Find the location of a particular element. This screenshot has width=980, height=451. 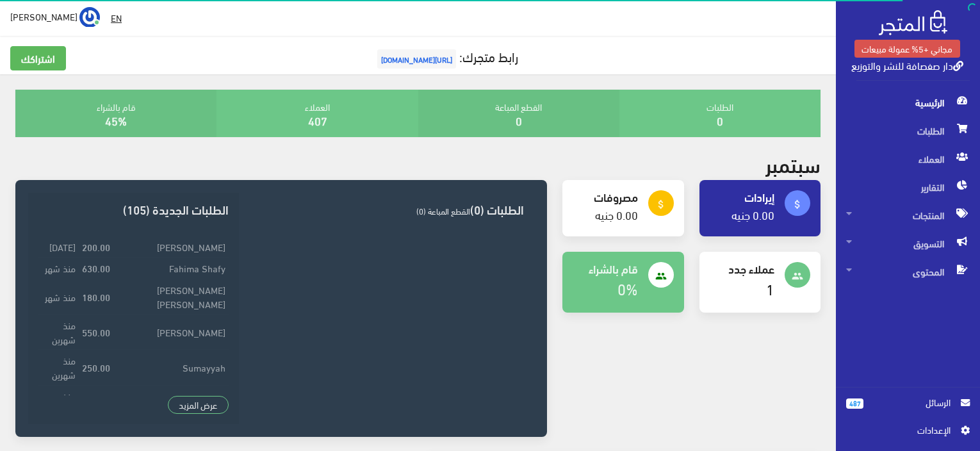

span: التقارير is located at coordinates (907, 187).